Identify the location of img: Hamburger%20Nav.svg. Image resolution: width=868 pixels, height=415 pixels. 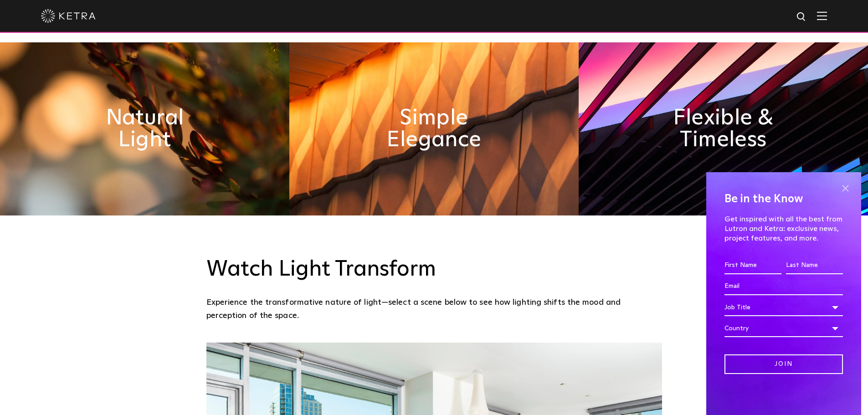
(822, 16).